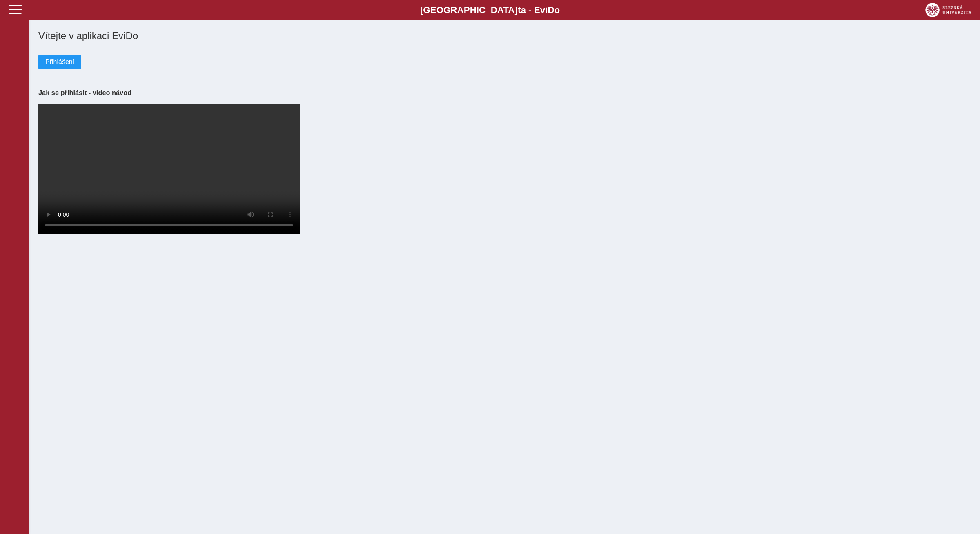  I want to click on span: Přihlášení, so click(60, 62).